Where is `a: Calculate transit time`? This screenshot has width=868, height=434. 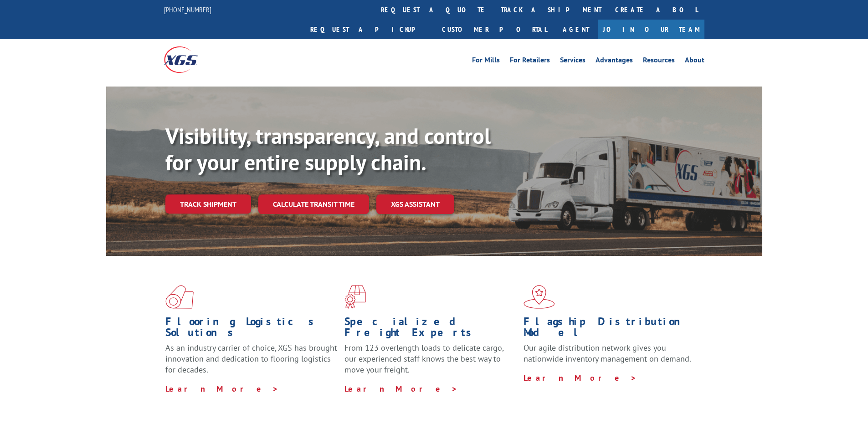 a: Calculate transit time is located at coordinates (314, 204).